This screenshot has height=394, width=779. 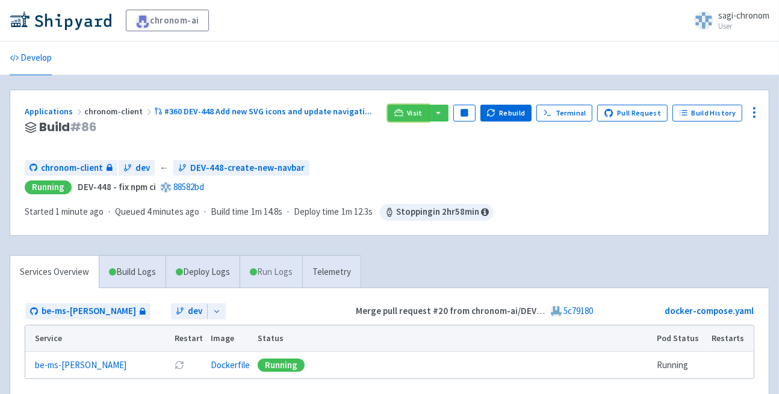 What do you see at coordinates (271, 272) in the screenshot?
I see `a: Run Logs` at bounding box center [271, 272].